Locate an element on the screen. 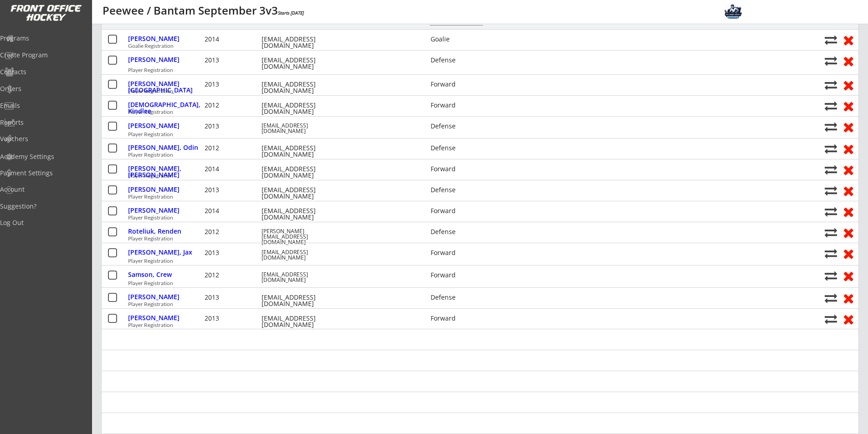 The image size is (868, 434). div: Roteliuk, Renden is located at coordinates (165, 232).